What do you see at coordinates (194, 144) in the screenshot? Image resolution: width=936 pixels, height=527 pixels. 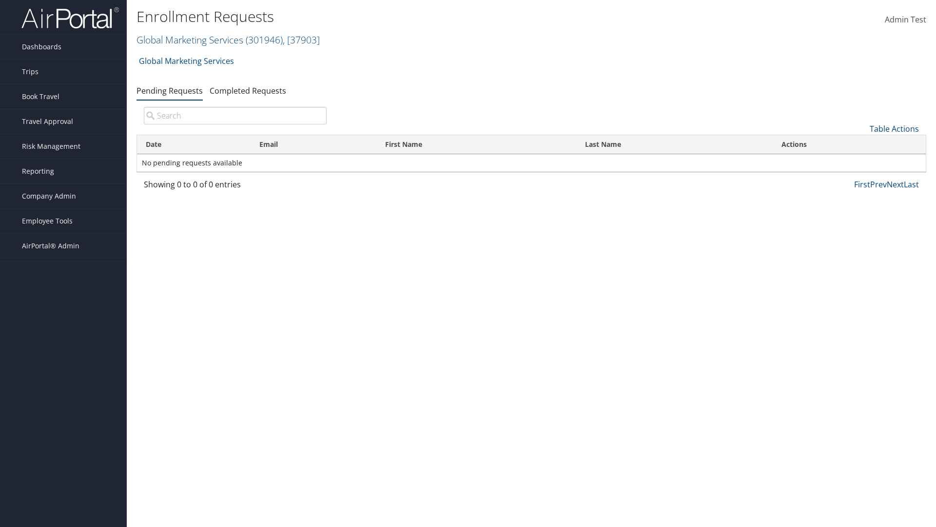 I see `th: Date: activate to sort column descending` at bounding box center [194, 144].